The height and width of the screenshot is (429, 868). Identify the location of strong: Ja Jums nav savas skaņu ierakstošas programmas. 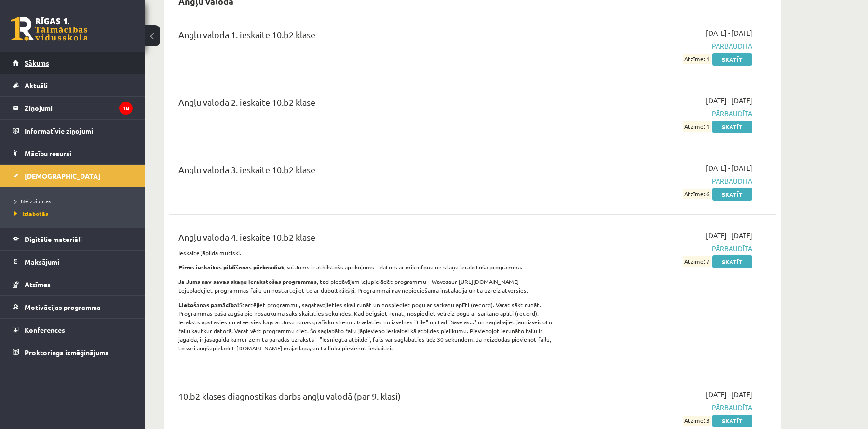
(247, 282).